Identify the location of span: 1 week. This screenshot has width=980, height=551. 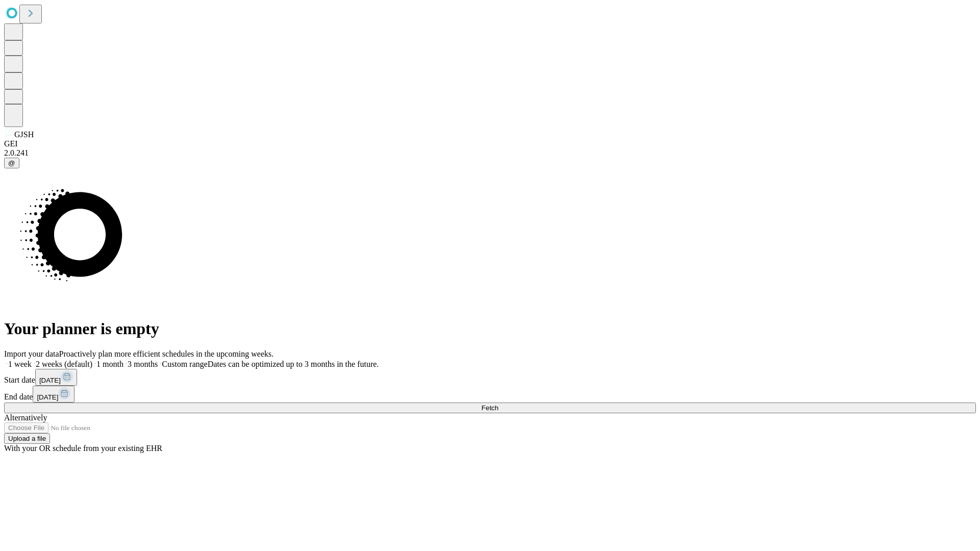
(20, 363).